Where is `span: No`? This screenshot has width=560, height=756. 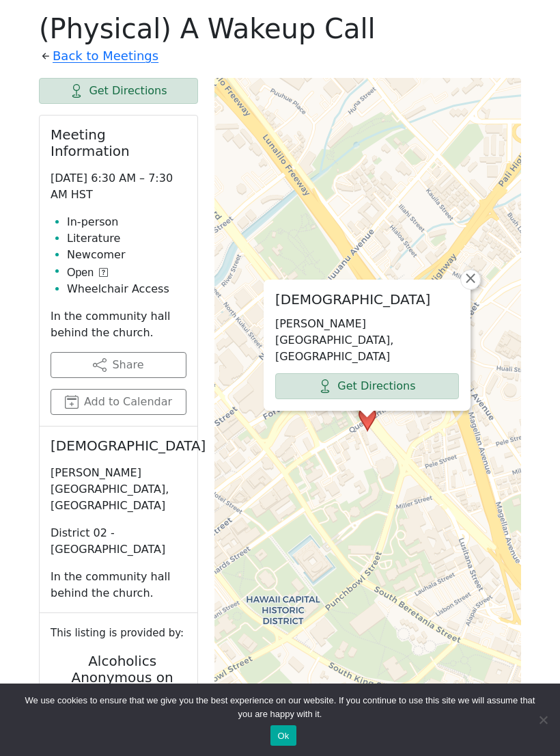 span: No is located at coordinates (543, 720).